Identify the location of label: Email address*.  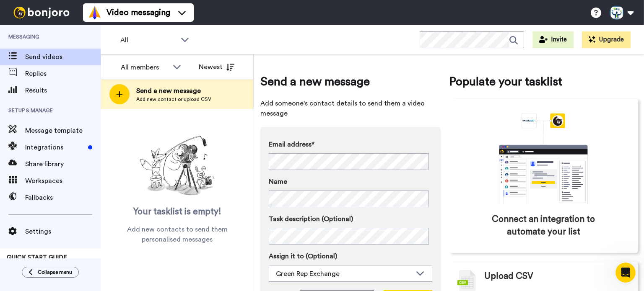
(350, 145).